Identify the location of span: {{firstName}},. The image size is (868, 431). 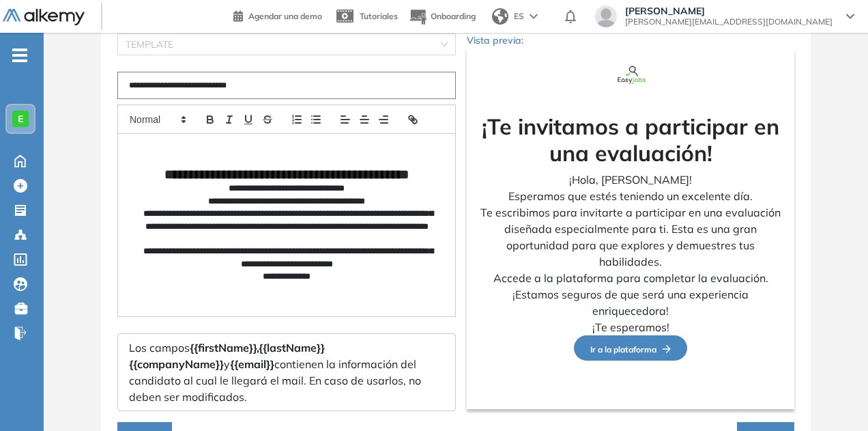
(224, 347).